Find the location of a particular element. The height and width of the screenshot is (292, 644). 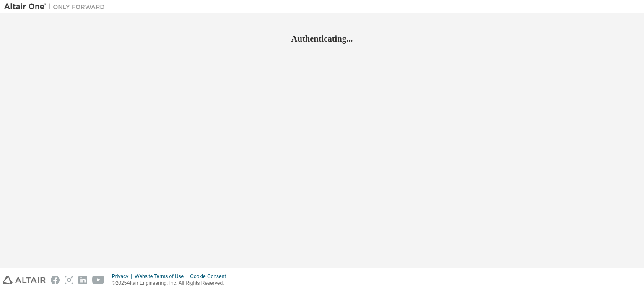

div: Cookie Consent is located at coordinates (210, 276).